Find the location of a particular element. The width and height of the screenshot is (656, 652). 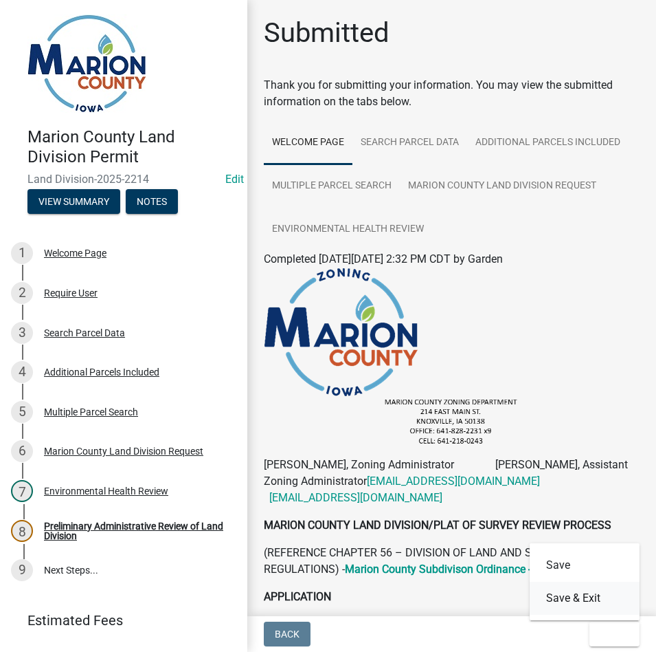

button: Notes is located at coordinates (152, 201).